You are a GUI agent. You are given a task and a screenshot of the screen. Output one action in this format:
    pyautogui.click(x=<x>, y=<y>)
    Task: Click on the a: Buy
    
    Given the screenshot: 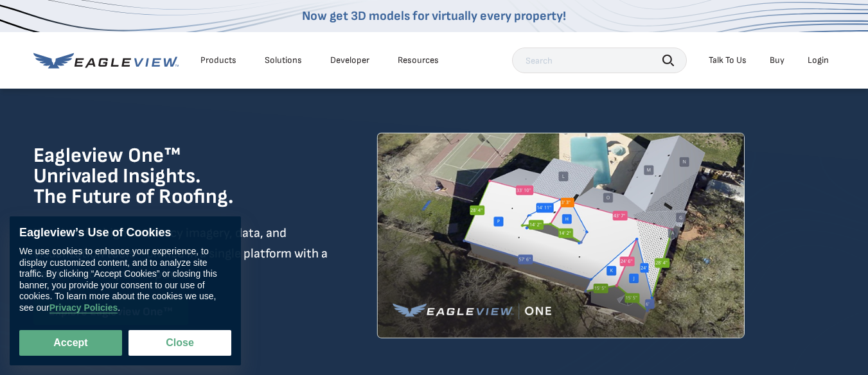 What is the action you would take?
    pyautogui.click(x=777, y=60)
    